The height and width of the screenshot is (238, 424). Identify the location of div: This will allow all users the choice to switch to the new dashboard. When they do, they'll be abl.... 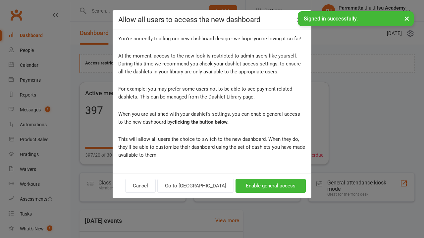
(212, 147).